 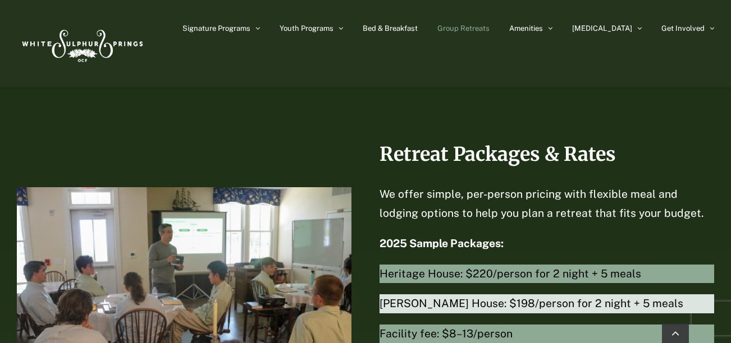 What do you see at coordinates (541, 204) in the screenshot?
I see `span: We offer simple, per-person pricing with flexible meal and lodging options to help you plan a ret...` at bounding box center [541, 204].